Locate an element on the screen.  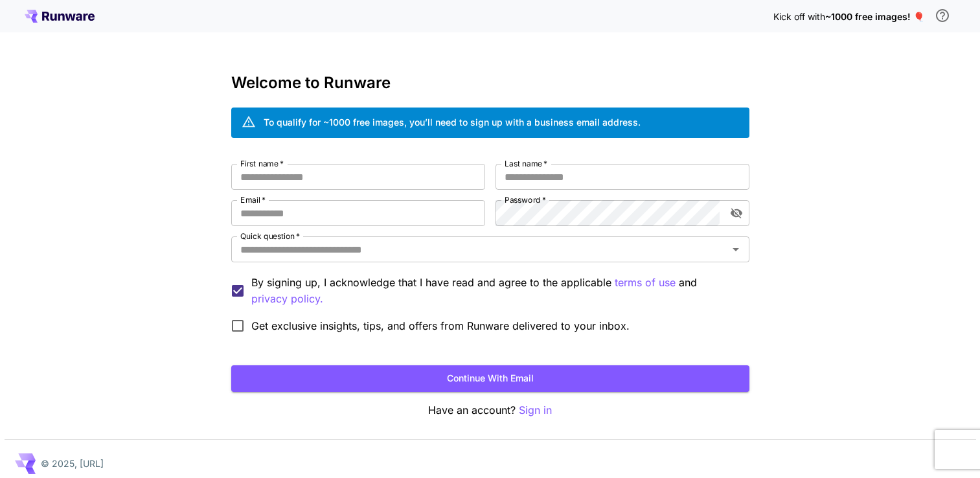
p: Sign in is located at coordinates (535, 410).